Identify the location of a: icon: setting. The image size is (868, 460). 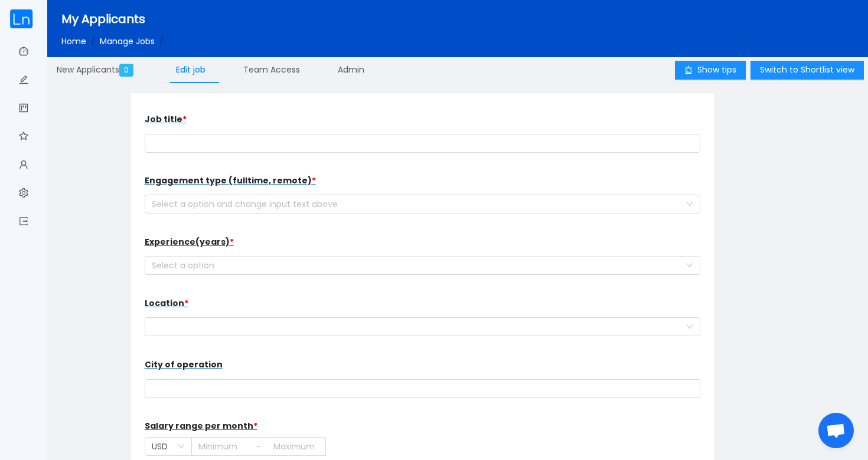
(24, 194).